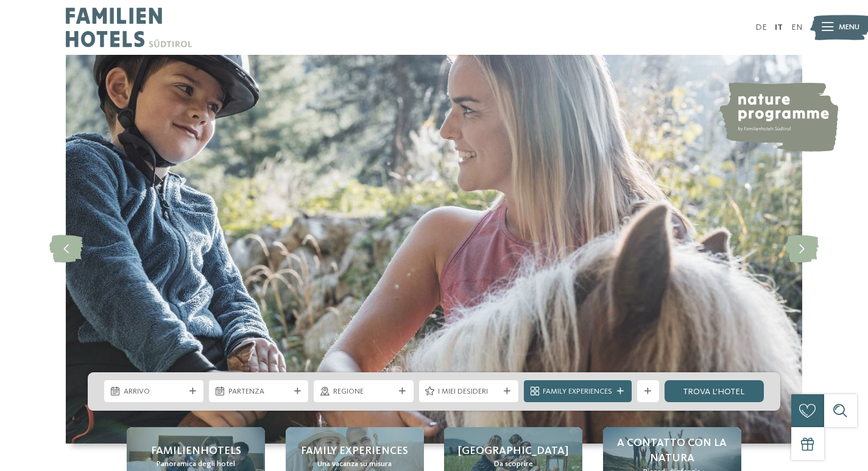 The height and width of the screenshot is (471, 868). Describe the element at coordinates (577, 392) in the screenshot. I see `span: Family Experiences` at that location.